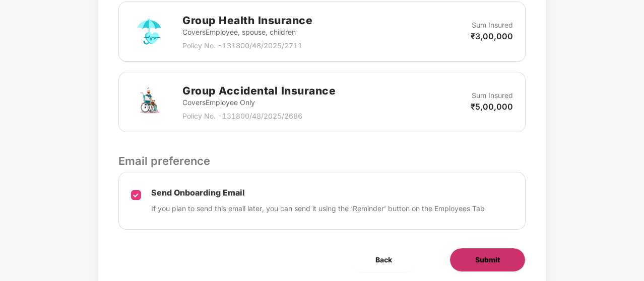  I want to click on p: Policy No. - 131800/48/2025/2686, so click(259, 116).